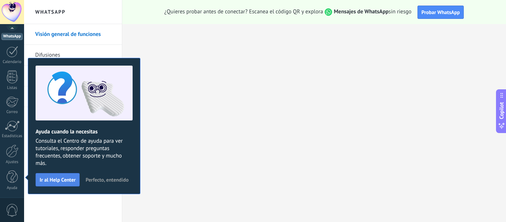 The image size is (506, 222). What do you see at coordinates (12, 36) in the screenshot?
I see `div: WhatsApp` at bounding box center [12, 36].